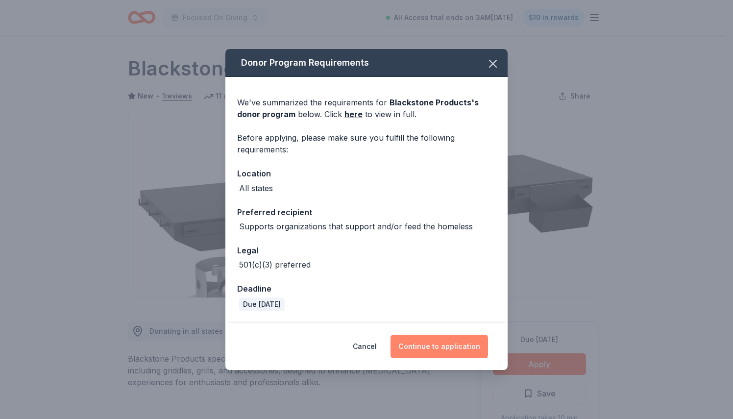 The image size is (733, 419). Describe the element at coordinates (367, 250) in the screenshot. I see `div: Legal` at that location.